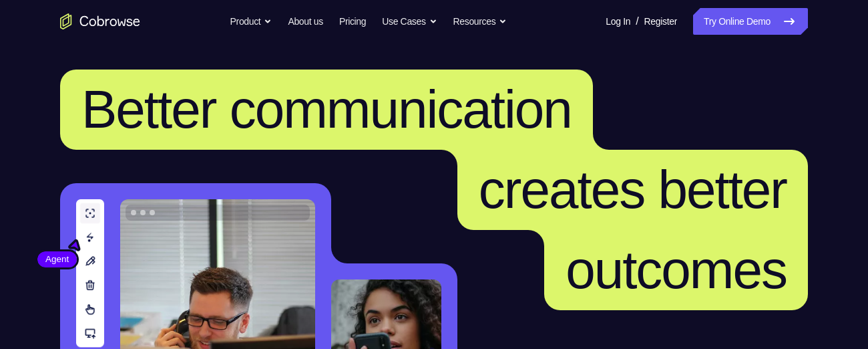  Describe the element at coordinates (100, 22) in the screenshot. I see `a: Go to the home page` at that location.